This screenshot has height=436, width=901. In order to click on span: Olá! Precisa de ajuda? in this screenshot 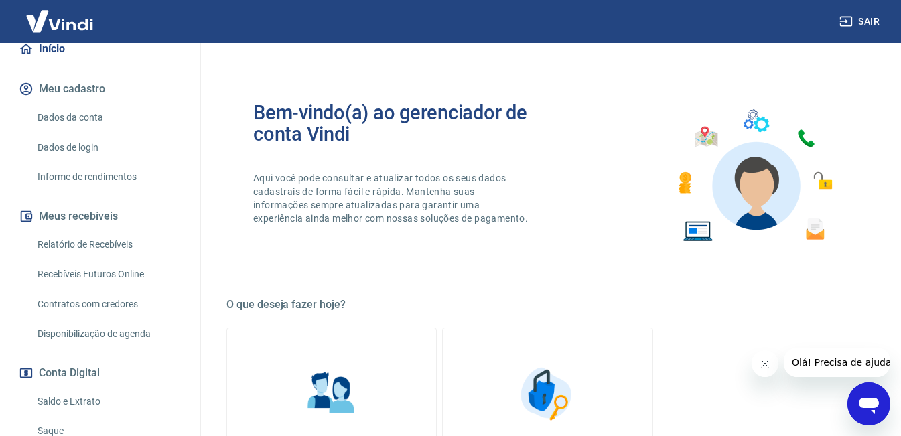, I will do `click(60, 15)`.